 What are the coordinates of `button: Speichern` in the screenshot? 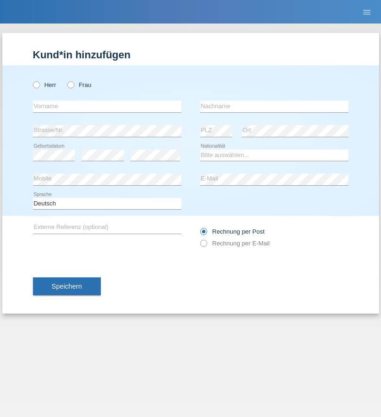 It's located at (67, 287).